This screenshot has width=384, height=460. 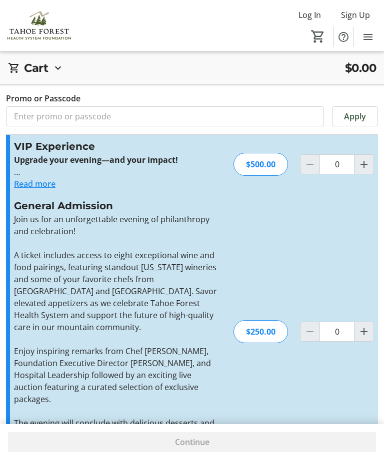 What do you see at coordinates (337, 164) in the screenshot?
I see `input: VIP Experience Quantity` at bounding box center [337, 164].